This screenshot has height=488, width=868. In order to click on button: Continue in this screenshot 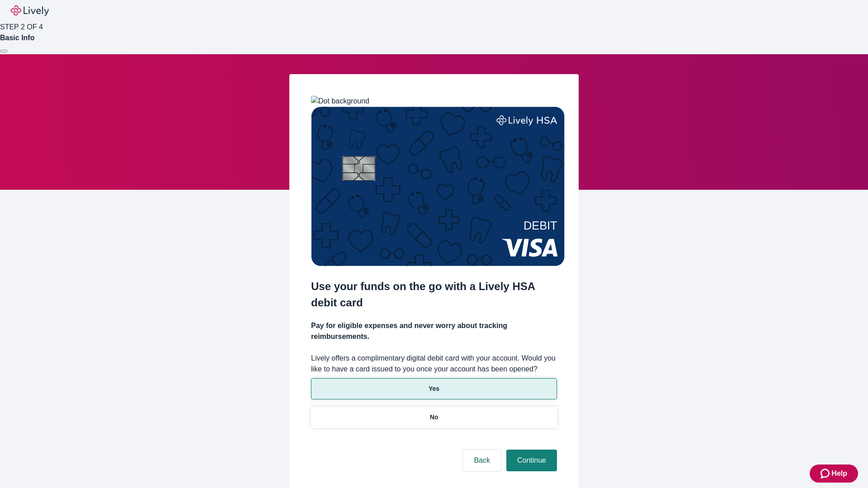, I will do `click(531, 461)`.